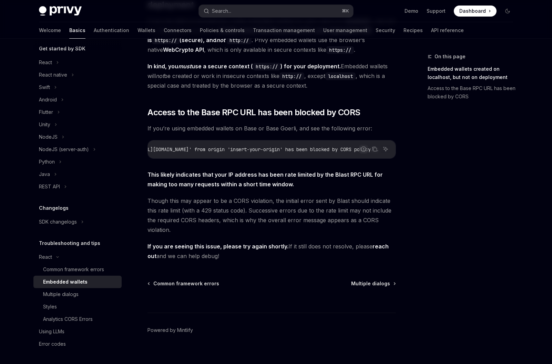 The width and height of the screenshot is (552, 364). What do you see at coordinates (436, 11) in the screenshot?
I see `a: Support` at bounding box center [436, 11].